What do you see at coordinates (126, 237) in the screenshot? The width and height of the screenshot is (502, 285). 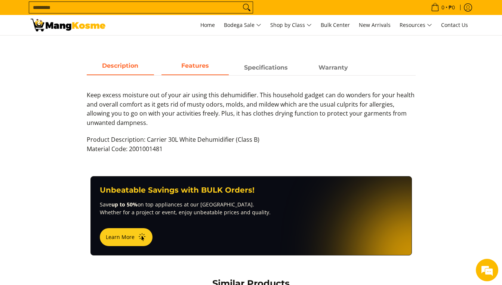 I see `button: Learn More` at bounding box center [126, 237].